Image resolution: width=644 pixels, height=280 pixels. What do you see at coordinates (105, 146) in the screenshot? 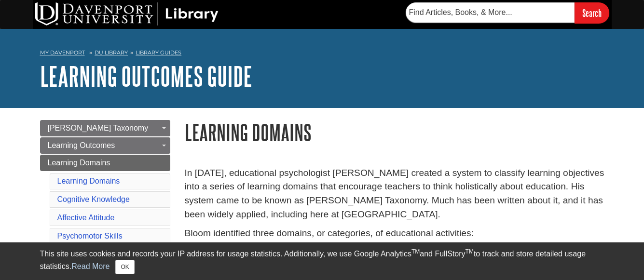
I see `a: Learning Outcomes` at bounding box center [105, 146].